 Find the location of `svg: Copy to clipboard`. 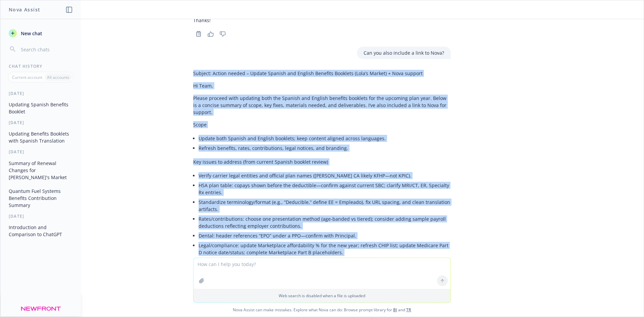

svg: Copy to clipboard is located at coordinates (199, 34).